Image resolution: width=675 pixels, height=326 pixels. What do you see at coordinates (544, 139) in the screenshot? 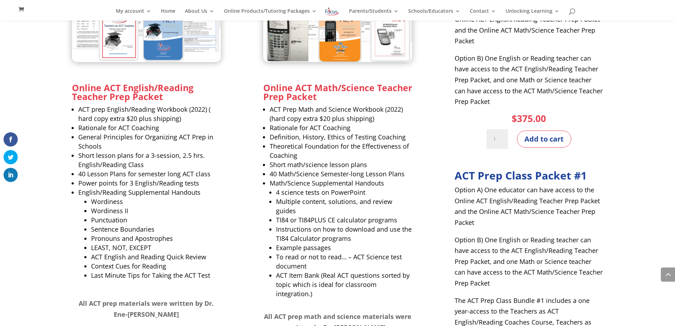
I see `button: Add to cart` at bounding box center [544, 139].